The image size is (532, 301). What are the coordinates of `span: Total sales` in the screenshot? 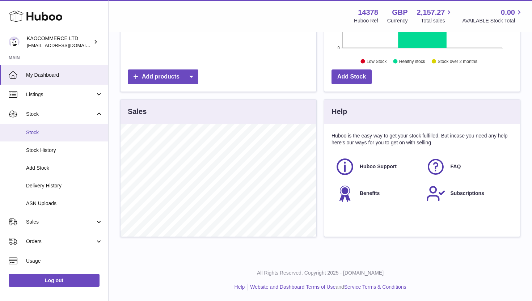 It's located at (437, 21).